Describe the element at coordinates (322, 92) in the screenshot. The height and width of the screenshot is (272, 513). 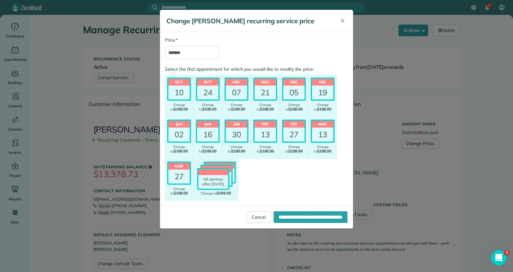
I see `div: 19` at that location.